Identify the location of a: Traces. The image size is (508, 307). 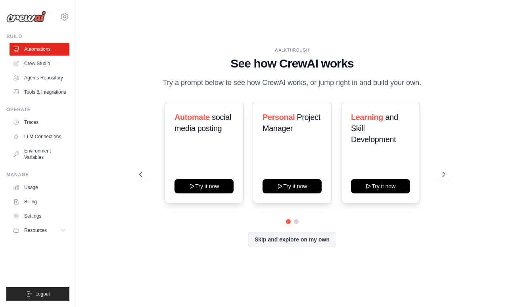
(39, 122).